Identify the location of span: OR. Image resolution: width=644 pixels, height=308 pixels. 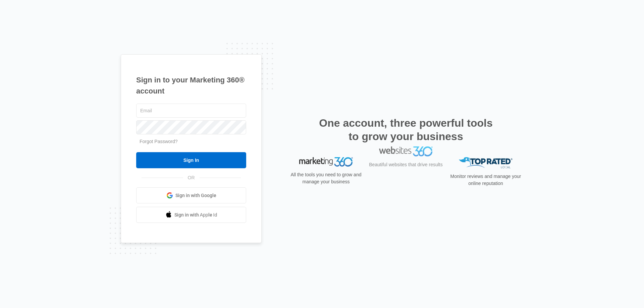
(191, 178).